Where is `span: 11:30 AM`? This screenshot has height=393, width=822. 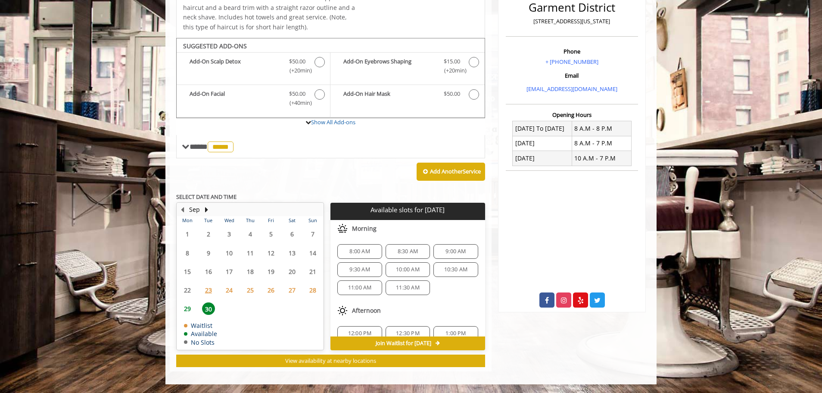 span: 11:30 AM is located at coordinates (408, 287).